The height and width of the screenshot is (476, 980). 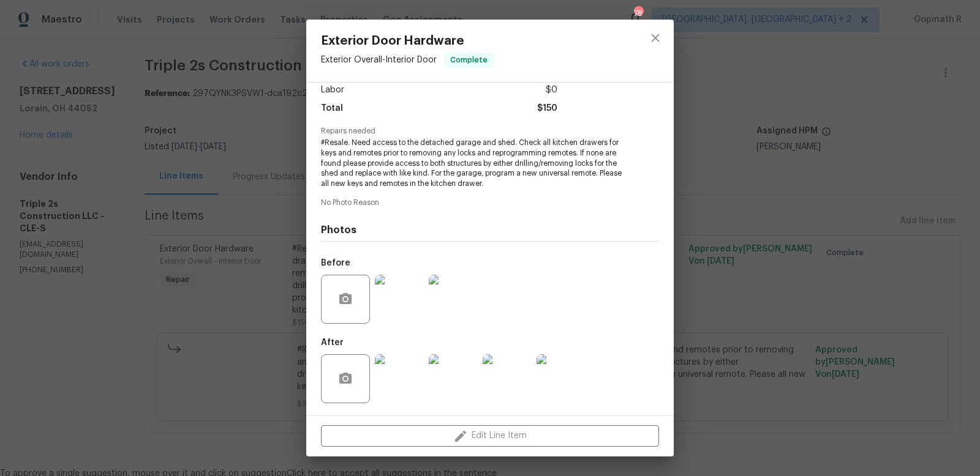 I want to click on span: Total, so click(x=332, y=108).